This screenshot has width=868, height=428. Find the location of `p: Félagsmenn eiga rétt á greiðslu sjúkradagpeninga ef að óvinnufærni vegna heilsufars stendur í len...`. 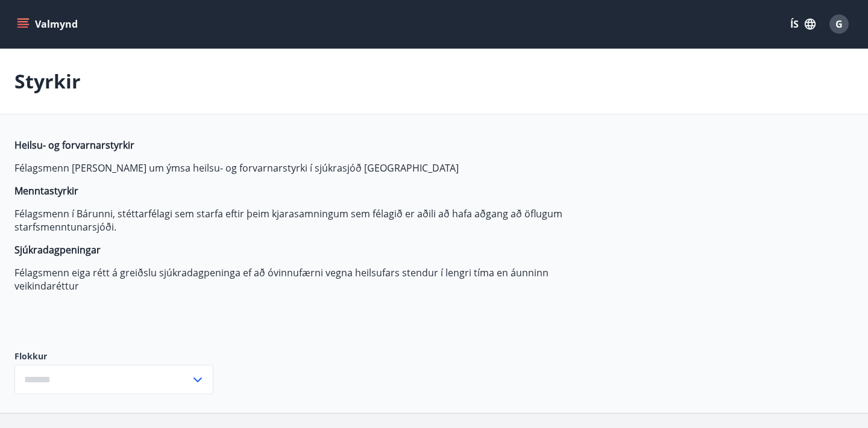

p: Félagsmenn eiga rétt á greiðslu sjúkradagpeninga ef að óvinnufærni vegna heilsufars stendur í len... is located at coordinates (299, 279).